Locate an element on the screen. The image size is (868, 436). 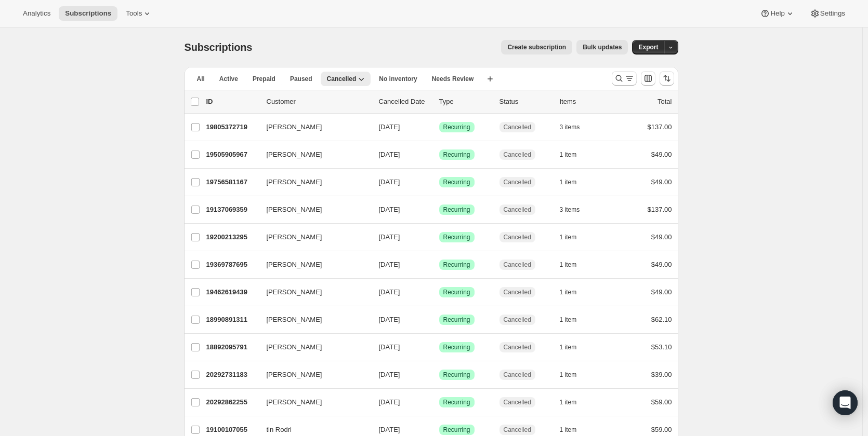
span: Active is located at coordinates (229, 79).